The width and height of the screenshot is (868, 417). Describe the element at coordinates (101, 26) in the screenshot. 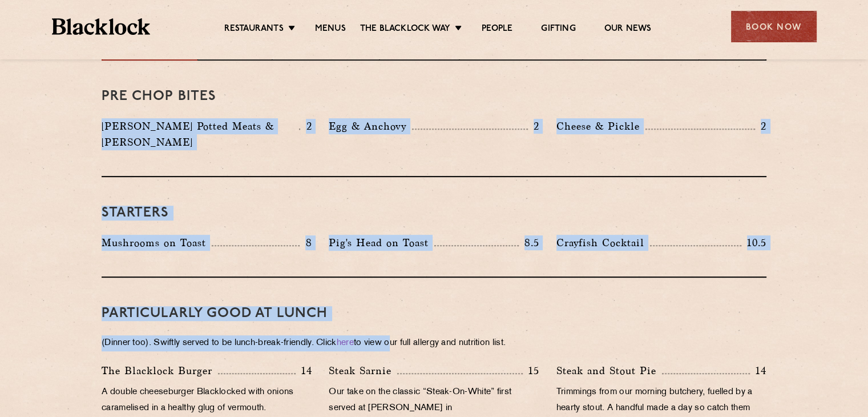

I see `img: BL_Textured_Logo-footer-cropped.svg` at that location.